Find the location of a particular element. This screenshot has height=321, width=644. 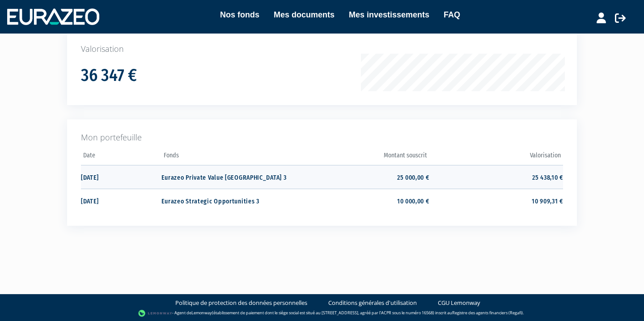

a: Lemonway is located at coordinates (202, 312).